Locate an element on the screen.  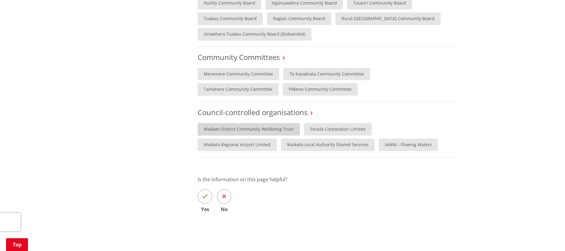
a: Waikato District Community Wellbeing Trust is located at coordinates (249, 129).